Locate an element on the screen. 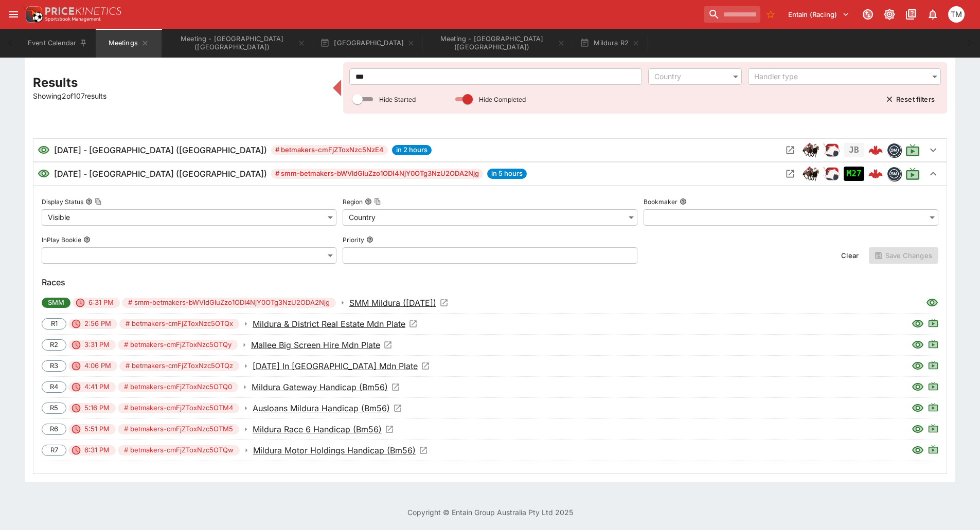 This screenshot has height=530, width=980. button: Mildura R2 is located at coordinates (610, 43).